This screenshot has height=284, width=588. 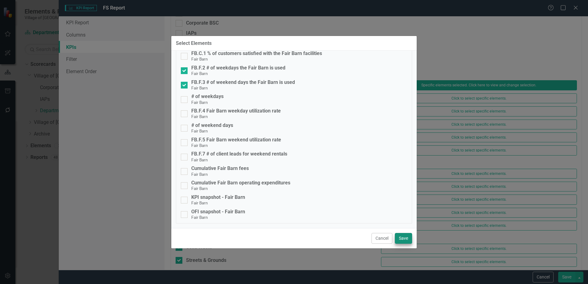 I want to click on div: FB.F.5 Fair Barn weekend utilization rate, so click(x=236, y=140).